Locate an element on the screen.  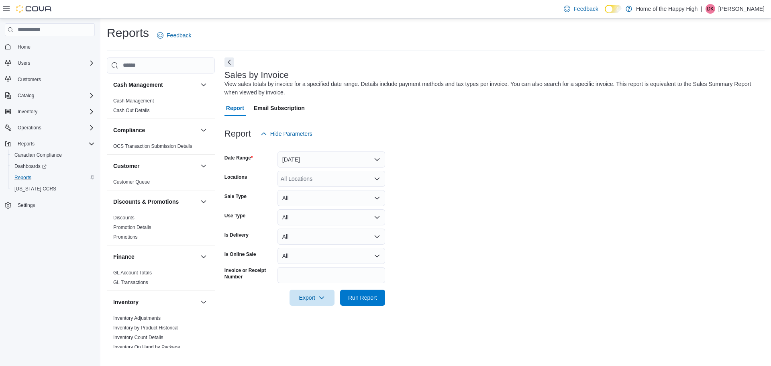
button: Settings is located at coordinates (50, 205).